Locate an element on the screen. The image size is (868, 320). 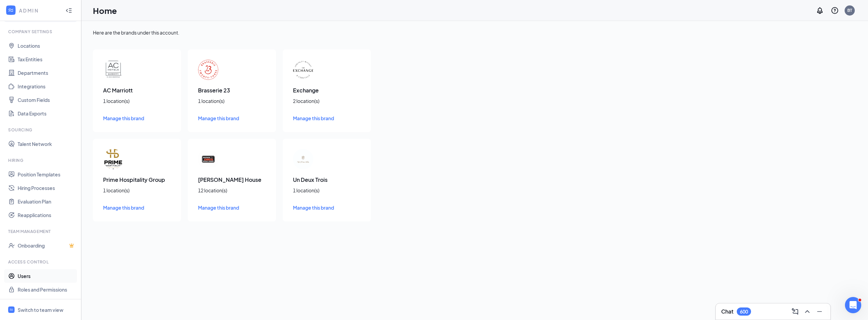
h3: Brasserie 23 is located at coordinates (232, 90).